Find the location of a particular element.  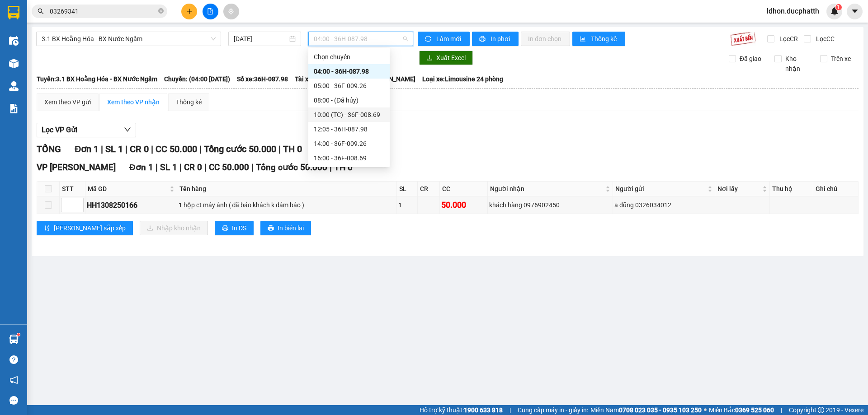

span: Lọc VP Gửi is located at coordinates (59, 129).